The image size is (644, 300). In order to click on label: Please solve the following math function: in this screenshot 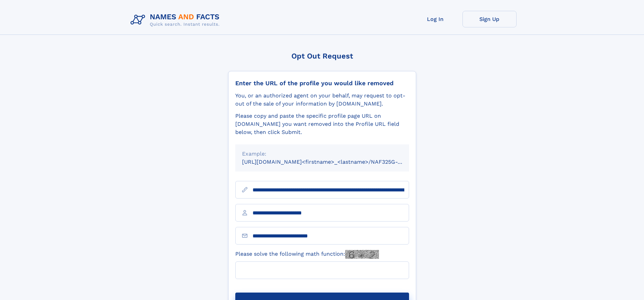, I will do `click(307, 254)`.